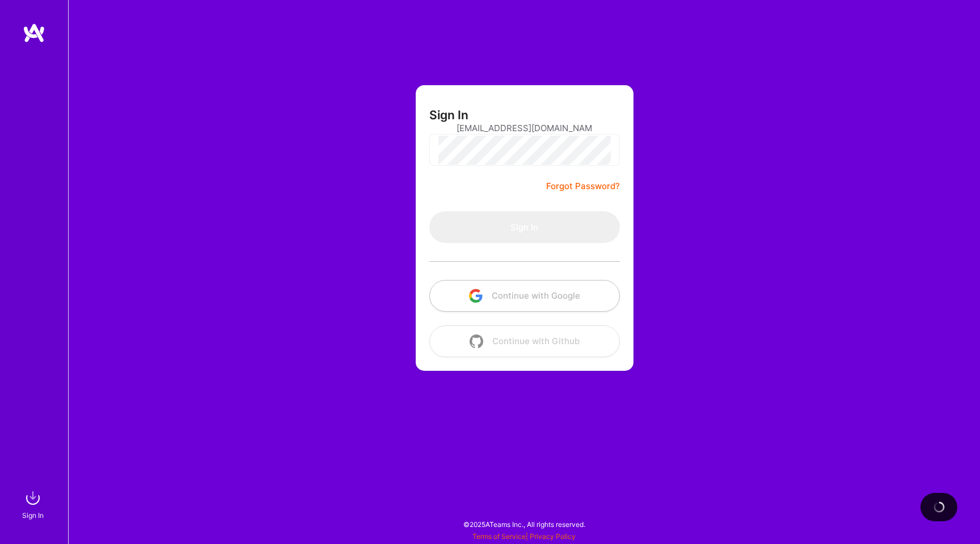 The image size is (980, 544). I want to click on a: sign inSign In, so click(34, 504).